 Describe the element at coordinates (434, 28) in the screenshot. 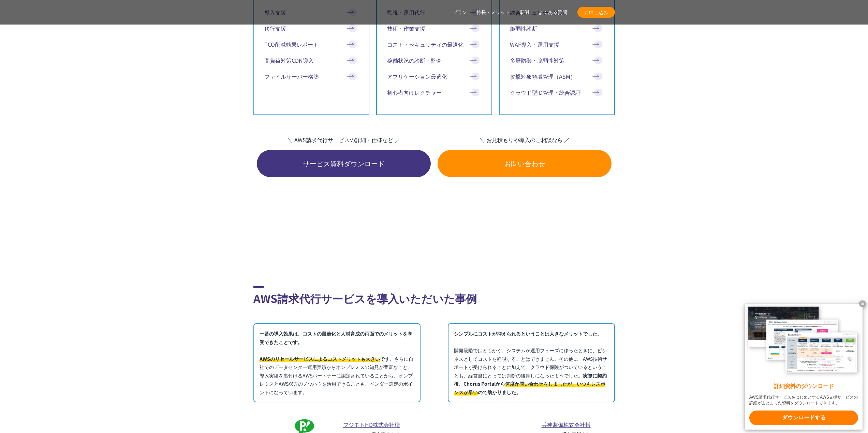

I see `a: 技術・作業支援` at that location.